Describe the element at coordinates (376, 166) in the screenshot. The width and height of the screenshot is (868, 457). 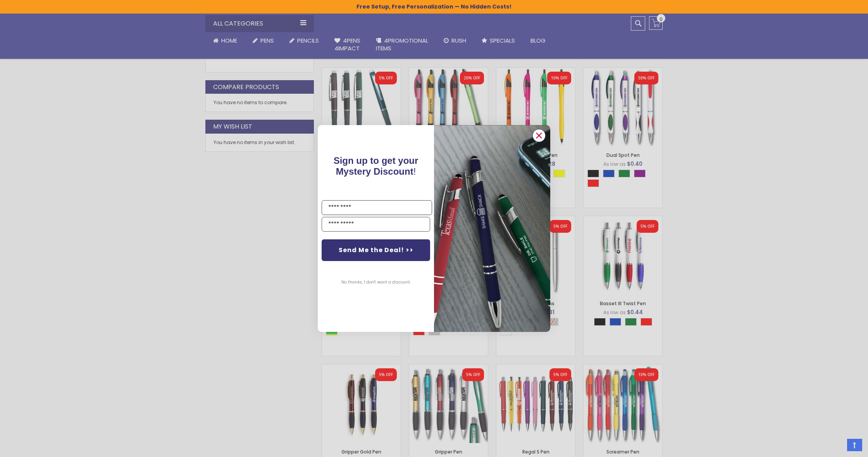
I see `span: Sign up to get your Mystery Discount` at that location.